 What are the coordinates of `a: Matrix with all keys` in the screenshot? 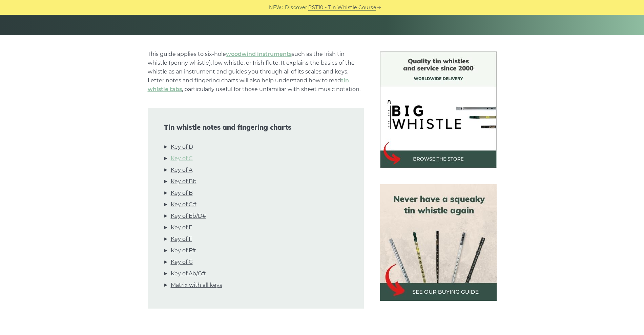 It's located at (197, 285).